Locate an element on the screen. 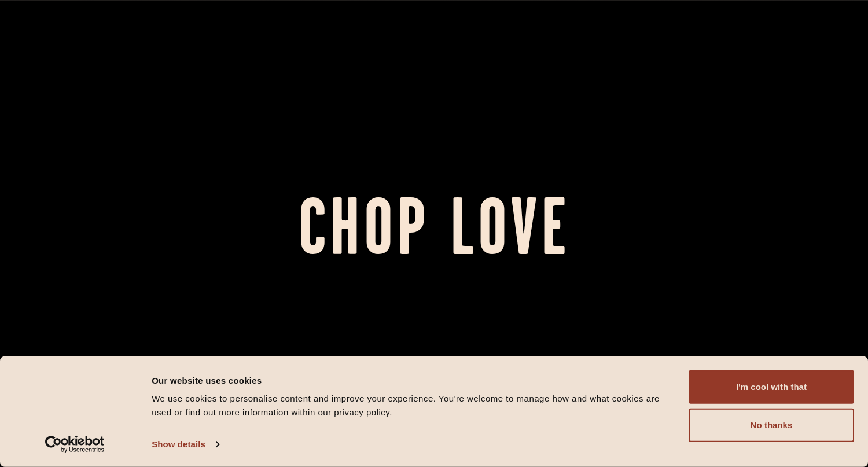 The height and width of the screenshot is (467, 868). a: Show details is located at coordinates (185, 445).